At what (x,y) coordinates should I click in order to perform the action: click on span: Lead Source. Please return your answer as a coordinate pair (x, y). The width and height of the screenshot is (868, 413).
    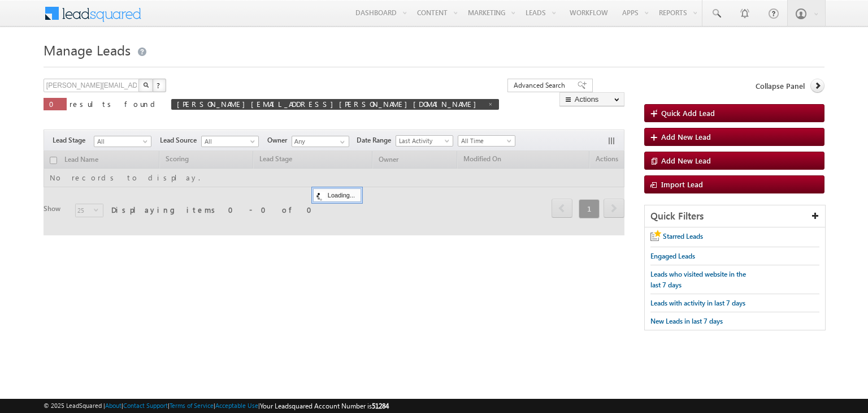
    Looking at the image, I should click on (180, 140).